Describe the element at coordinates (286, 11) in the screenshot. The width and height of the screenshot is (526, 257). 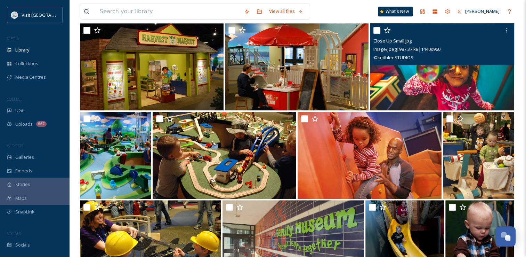
I see `div: View all files` at that location.